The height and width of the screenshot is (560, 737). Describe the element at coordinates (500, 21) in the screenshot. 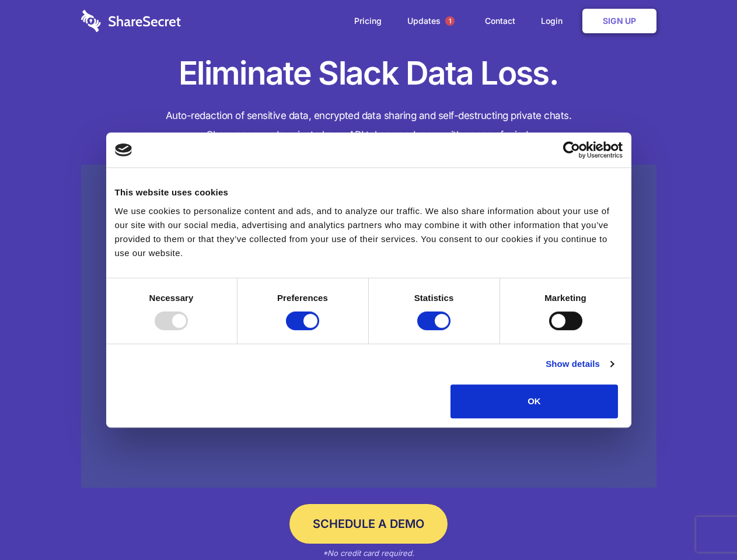

I see `a: Contact` at that location.